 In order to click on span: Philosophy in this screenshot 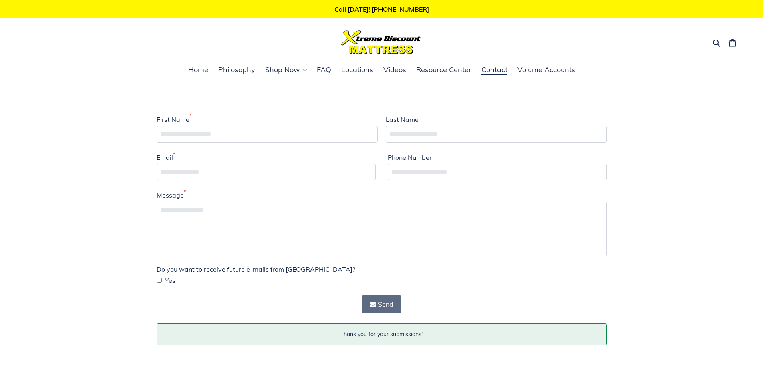, I will do `click(237, 70)`.